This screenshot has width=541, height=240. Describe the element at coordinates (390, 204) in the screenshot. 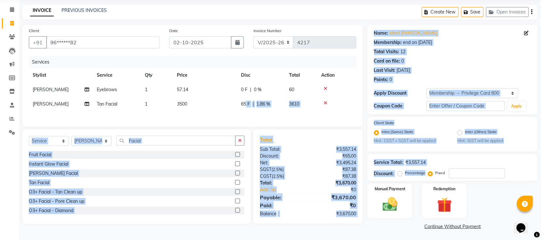

I see `img: _cash.svg` at that location.